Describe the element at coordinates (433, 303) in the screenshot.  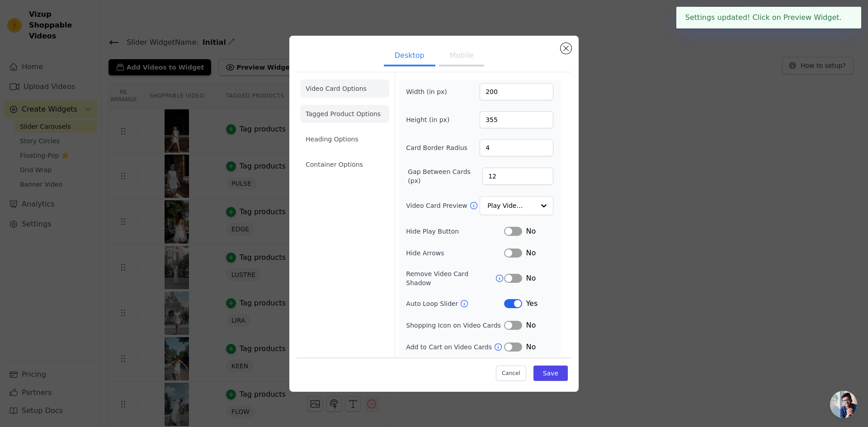
I see `label: Auto Loop Slider` at that location.